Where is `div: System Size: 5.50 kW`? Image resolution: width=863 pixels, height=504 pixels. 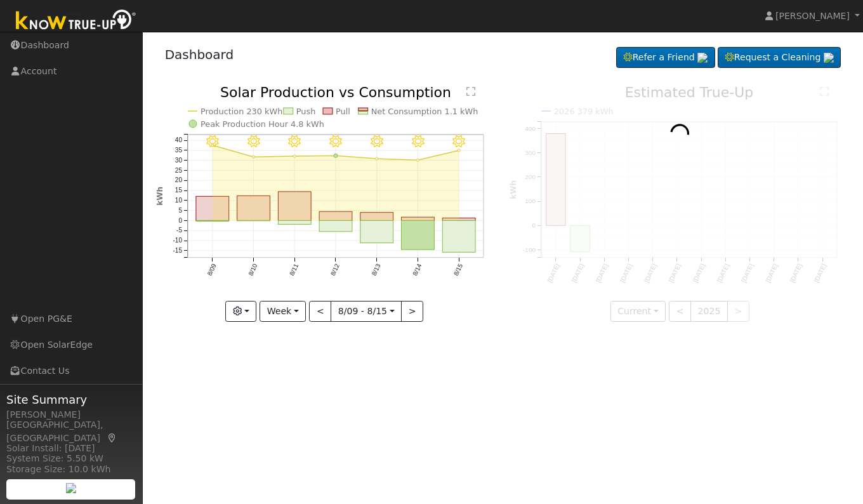 div: System Size: 5.50 kW is located at coordinates (71, 458).